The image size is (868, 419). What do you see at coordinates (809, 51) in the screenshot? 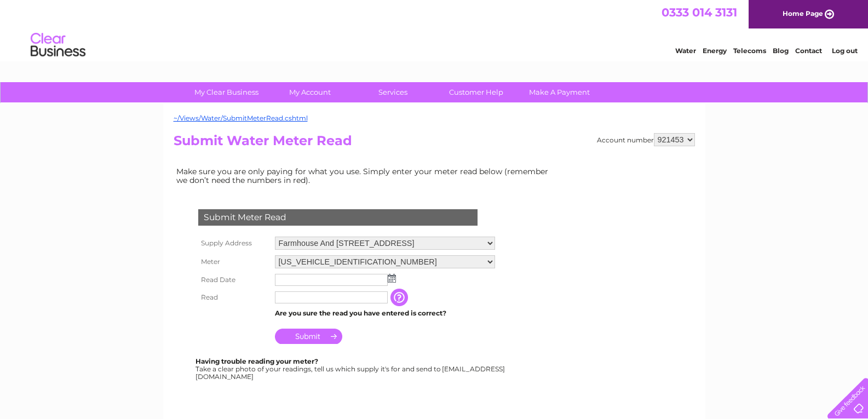
I see `a: Contact` at bounding box center [809, 51].